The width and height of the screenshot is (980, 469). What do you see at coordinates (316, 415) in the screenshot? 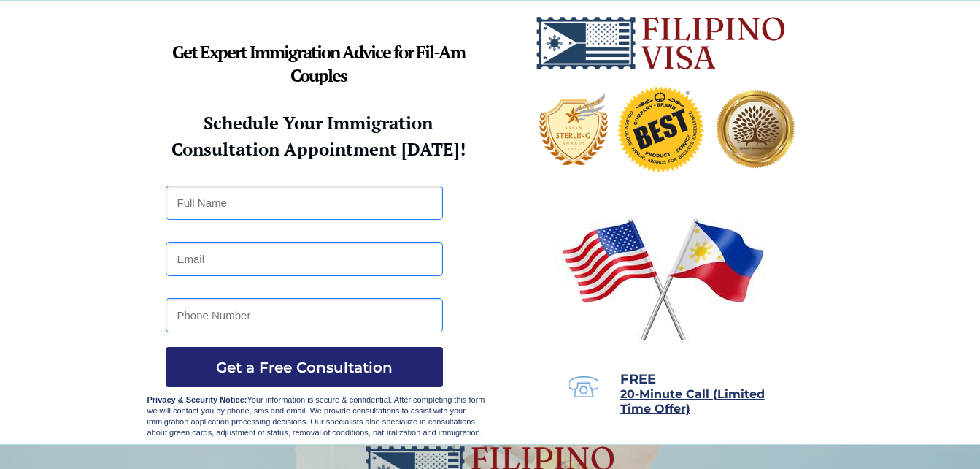
I see `span: Your information is secure & confidential. After completing this form we will contact you by phon...` at bounding box center [316, 415].